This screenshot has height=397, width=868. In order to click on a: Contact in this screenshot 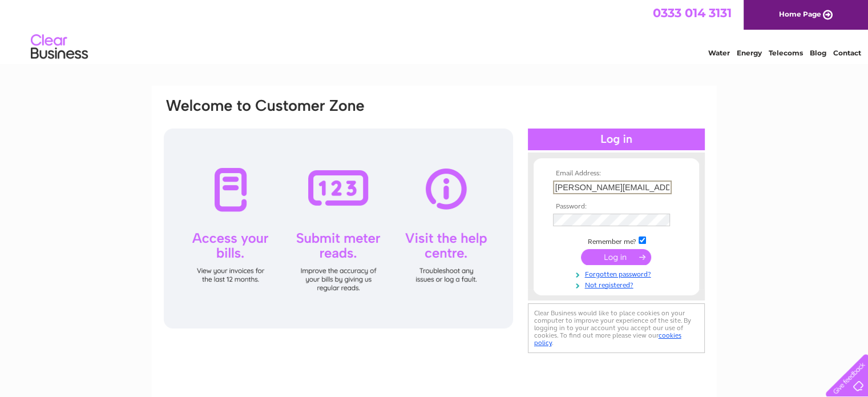, I will do `click(847, 53)`.